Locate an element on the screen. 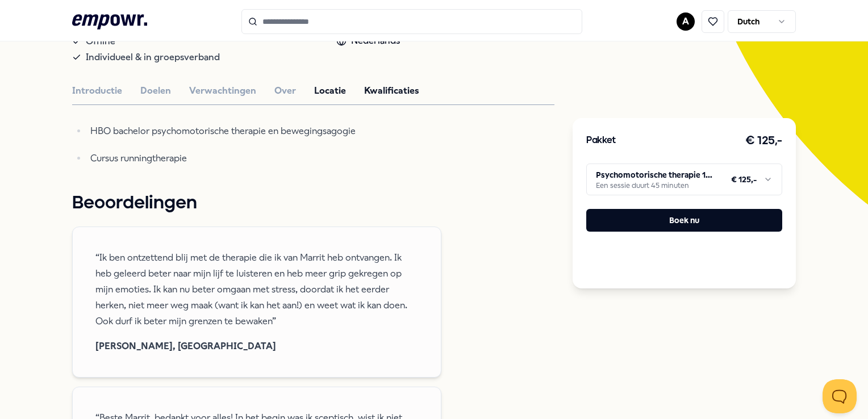  p: Cursus runningtherapie is located at coordinates (266, 158).